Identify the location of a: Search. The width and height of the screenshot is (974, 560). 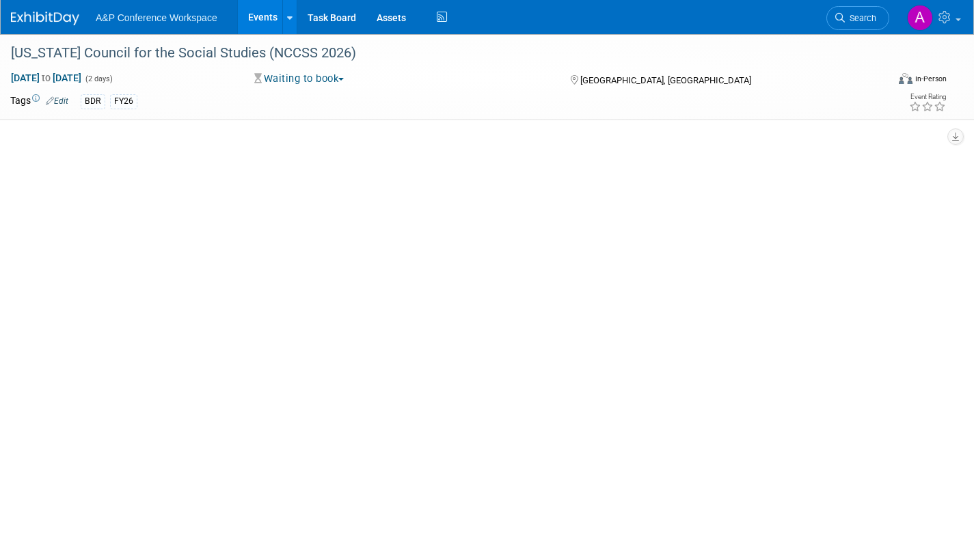
(857, 18).